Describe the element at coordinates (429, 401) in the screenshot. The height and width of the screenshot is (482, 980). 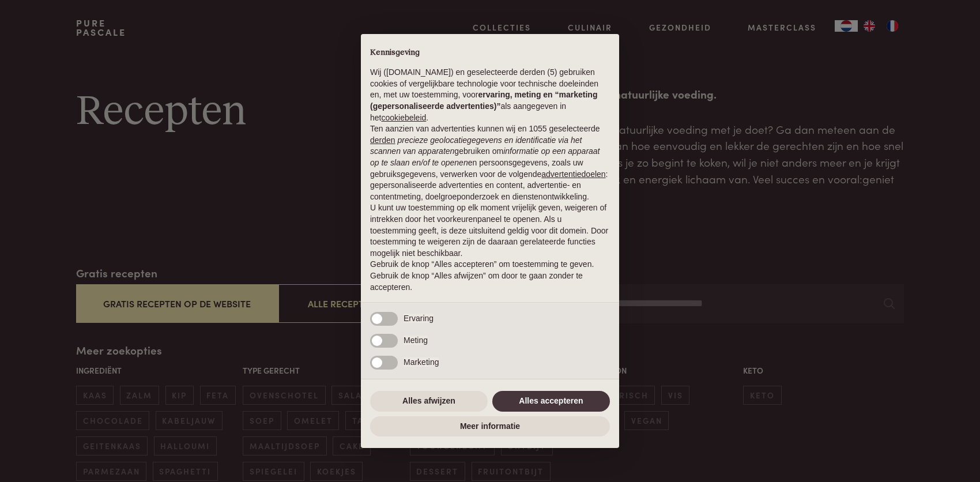
I see `button: Alles afwijzen` at that location.